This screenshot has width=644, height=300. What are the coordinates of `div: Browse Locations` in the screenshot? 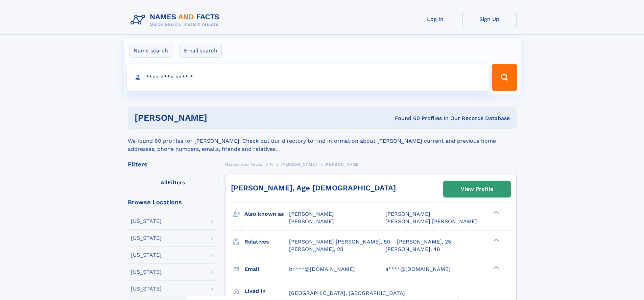 It's located at (173, 202).